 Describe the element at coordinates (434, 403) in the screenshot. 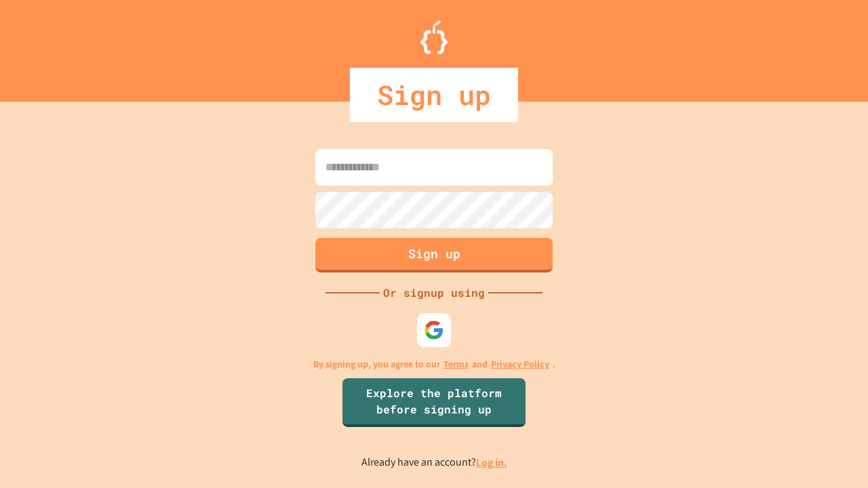

I see `a: Explore the platform before signing up` at that location.